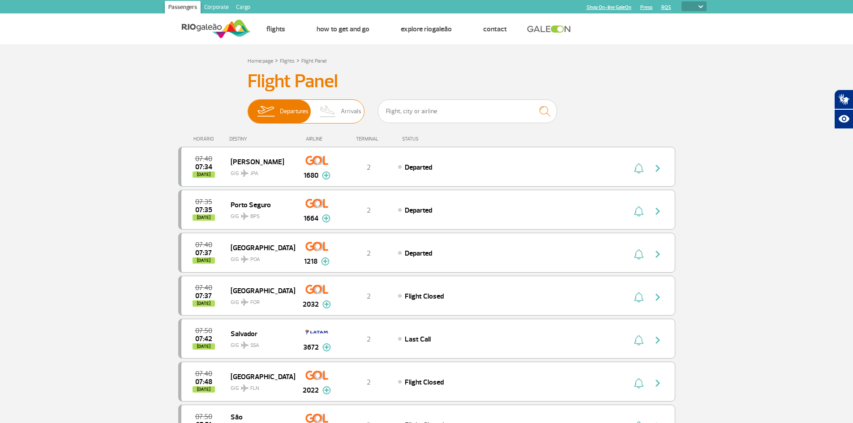 This screenshot has height=423, width=853. What do you see at coordinates (203, 253) in the screenshot?
I see `span: 2025-10-01 07:37:09` at bounding box center [203, 253].